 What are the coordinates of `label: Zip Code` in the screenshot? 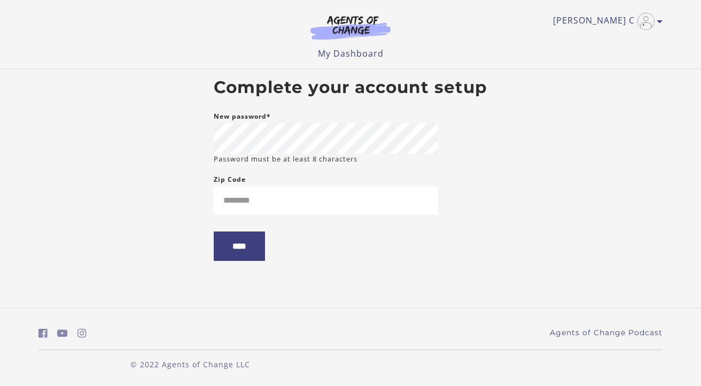 It's located at (230, 179).